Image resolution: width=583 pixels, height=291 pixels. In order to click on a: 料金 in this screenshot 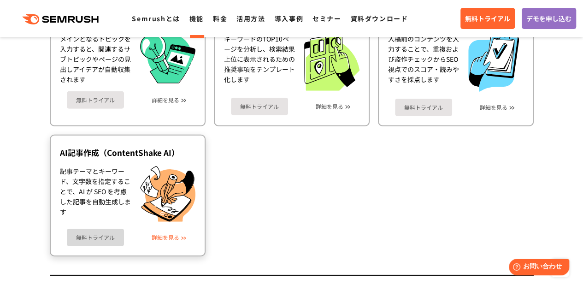, I will do `click(220, 18)`.